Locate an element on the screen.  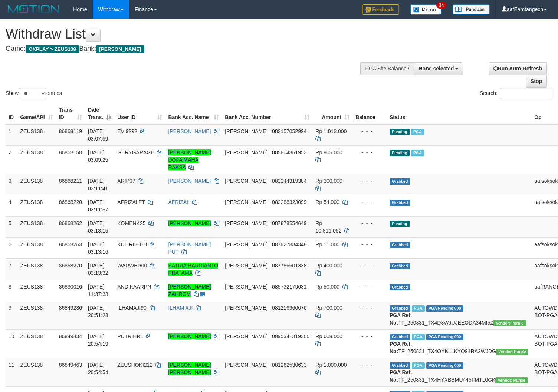
span: Copy 087878554649 to clipboard is located at coordinates (289, 223).